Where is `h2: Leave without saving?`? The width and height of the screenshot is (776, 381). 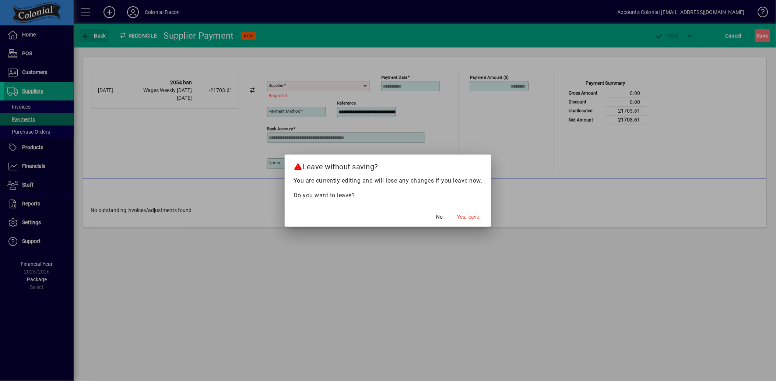
h2: Leave without saving? is located at coordinates (388, 165).